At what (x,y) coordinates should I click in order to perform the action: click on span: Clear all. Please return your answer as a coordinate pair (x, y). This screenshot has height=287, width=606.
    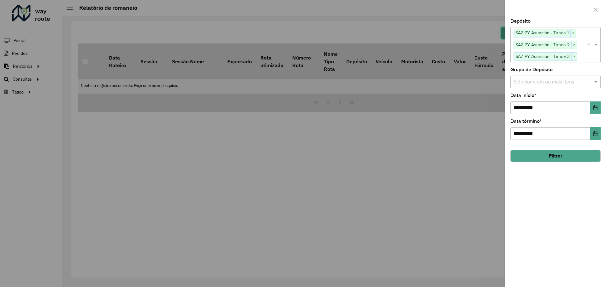
    Looking at the image, I should click on (590, 45).